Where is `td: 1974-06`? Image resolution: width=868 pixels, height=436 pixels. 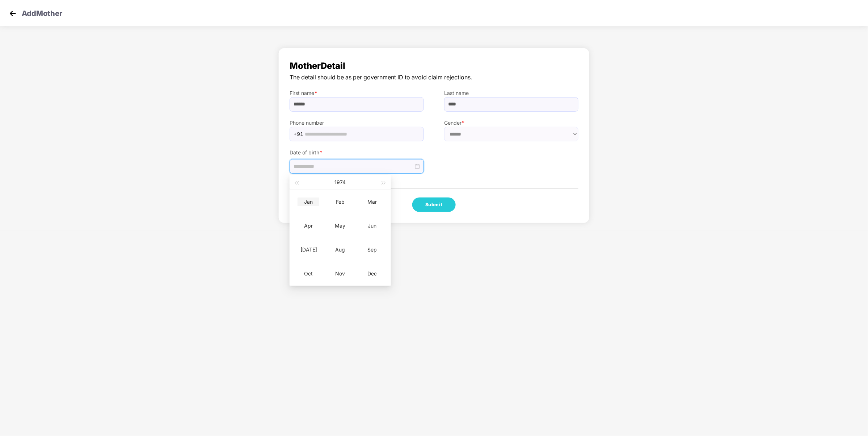 td: 1974-06 is located at coordinates (372, 226).